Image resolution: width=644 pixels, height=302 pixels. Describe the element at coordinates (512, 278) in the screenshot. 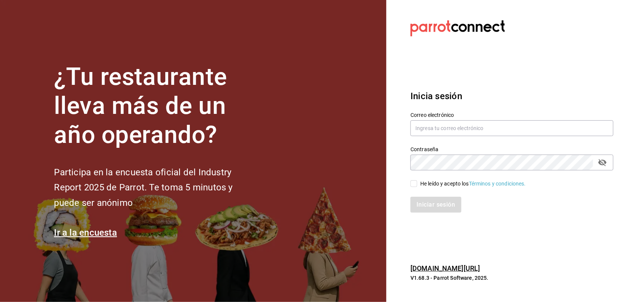

I see `p: V1.68.3 - Parrot Software, 2025.` at that location.